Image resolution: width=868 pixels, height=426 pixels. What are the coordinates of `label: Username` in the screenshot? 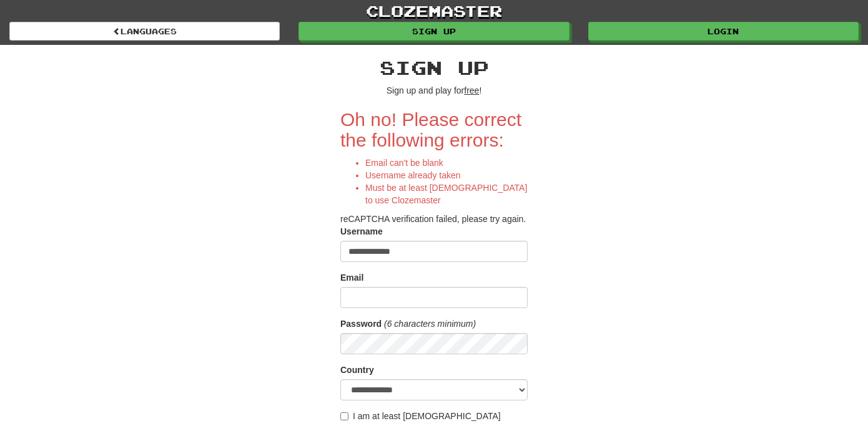 It's located at (361, 231).